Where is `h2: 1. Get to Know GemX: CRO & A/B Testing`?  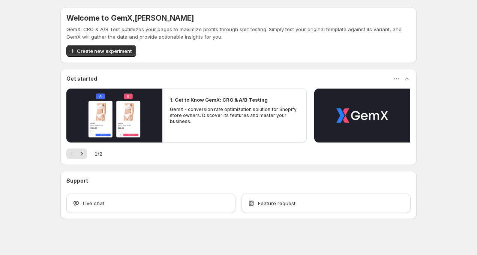
h2: 1. Get to Know GemX: CRO & A/B Testing is located at coordinates (219, 100).